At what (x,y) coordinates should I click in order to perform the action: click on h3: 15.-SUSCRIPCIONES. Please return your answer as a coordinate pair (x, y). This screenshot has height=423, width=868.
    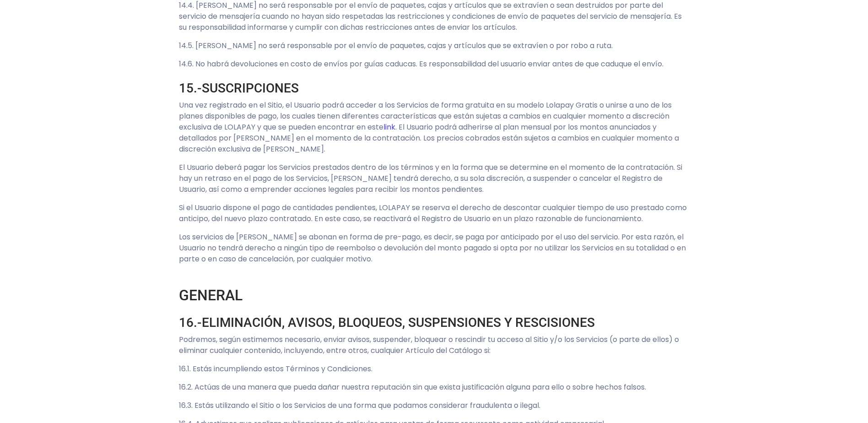
    Looking at the image, I should click on (434, 88).